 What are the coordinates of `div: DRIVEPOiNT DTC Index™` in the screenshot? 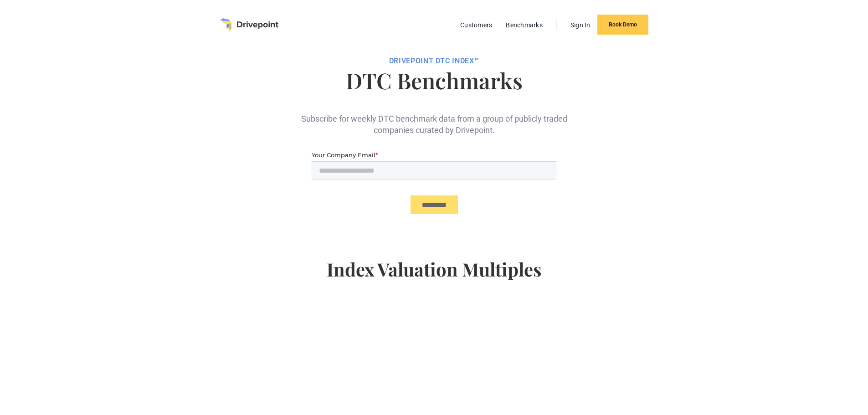 It's located at (433, 61).